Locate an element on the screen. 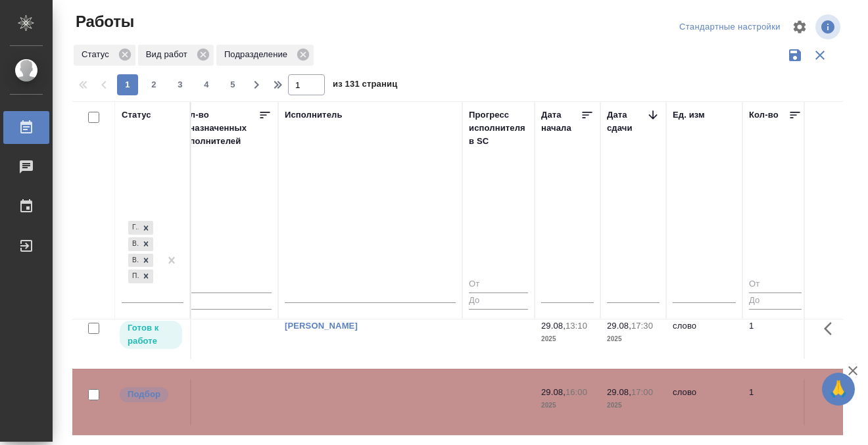  p: 17:00 is located at coordinates (642, 392).